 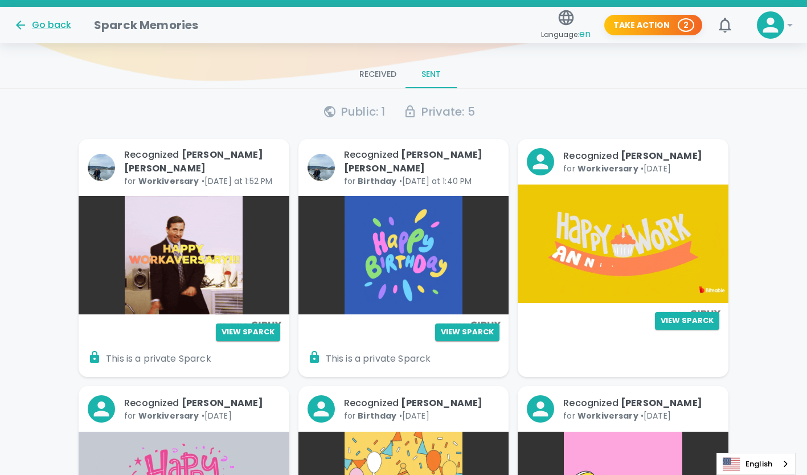 I want to click on div: Go back, so click(x=42, y=25).